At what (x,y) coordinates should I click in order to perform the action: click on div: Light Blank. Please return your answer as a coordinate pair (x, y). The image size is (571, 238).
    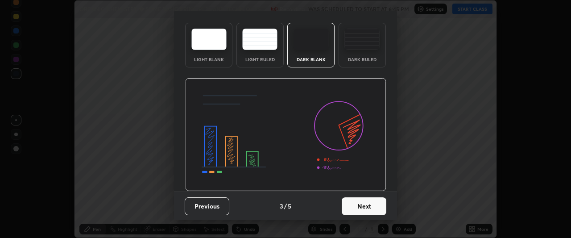
    Looking at the image, I should click on (209, 59).